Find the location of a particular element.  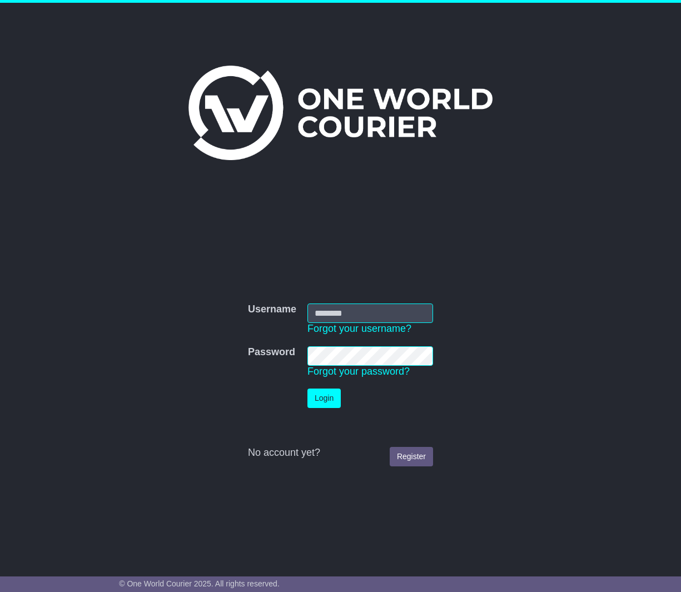

a: Register is located at coordinates (412, 457).